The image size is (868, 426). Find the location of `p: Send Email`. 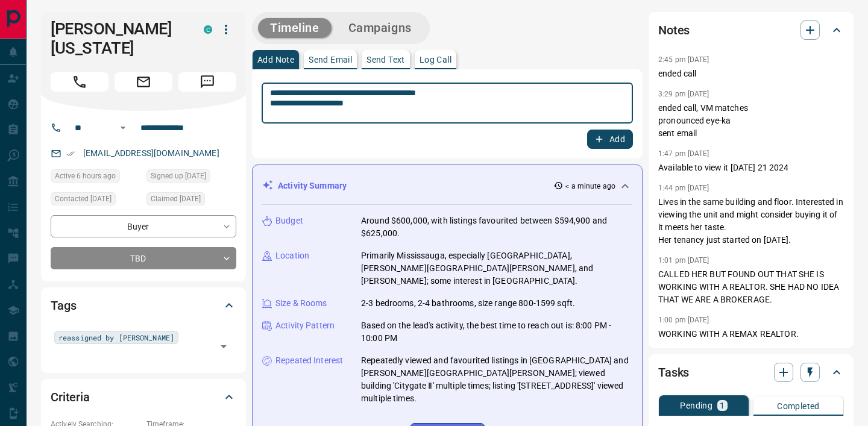

p: Send Email is located at coordinates (330, 60).